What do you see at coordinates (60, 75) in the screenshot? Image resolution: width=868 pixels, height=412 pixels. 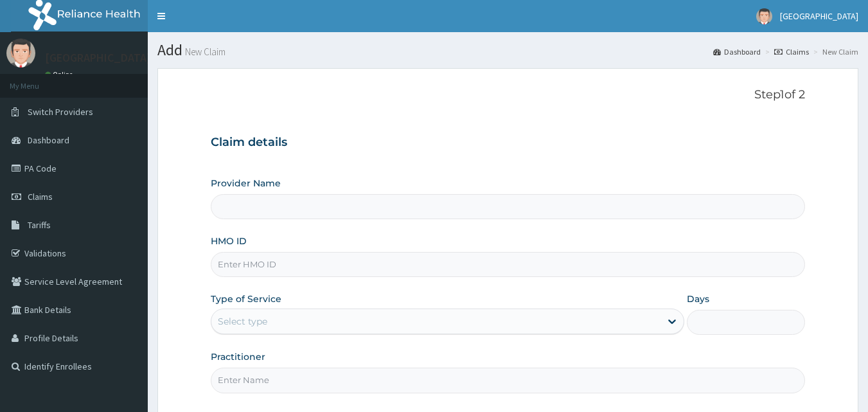 I see `a: Online` at bounding box center [60, 75].